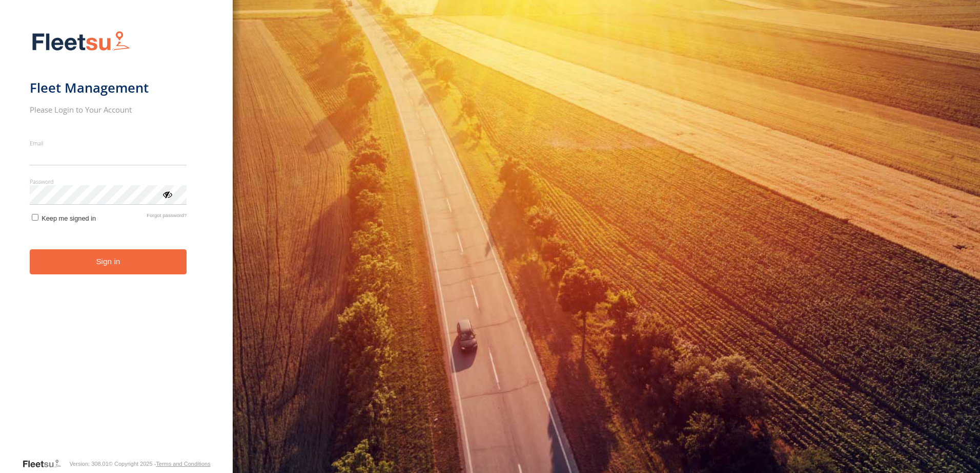 Image resolution: width=980 pixels, height=473 pixels. I want to click on span: Keep me signed in, so click(69, 218).